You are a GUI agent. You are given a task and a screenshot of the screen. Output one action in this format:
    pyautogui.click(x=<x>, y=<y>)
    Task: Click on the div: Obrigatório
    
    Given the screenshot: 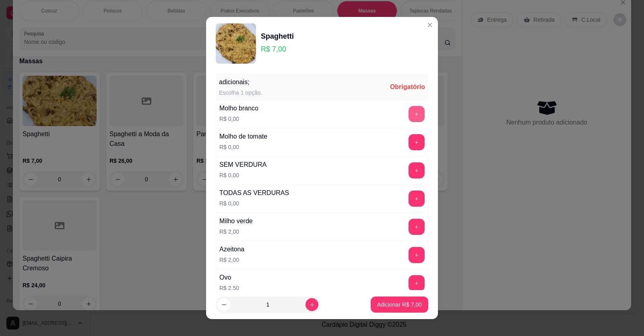 What is the action you would take?
    pyautogui.click(x=407, y=87)
    